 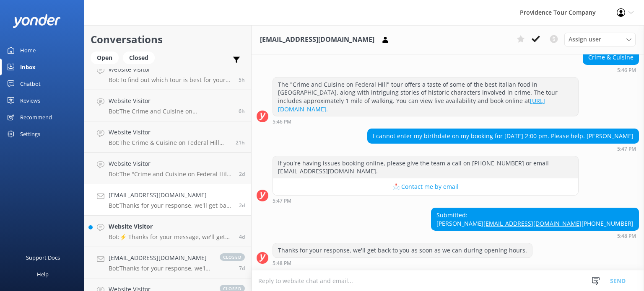 What do you see at coordinates (30, 134) in the screenshot?
I see `div: Settings` at bounding box center [30, 134].